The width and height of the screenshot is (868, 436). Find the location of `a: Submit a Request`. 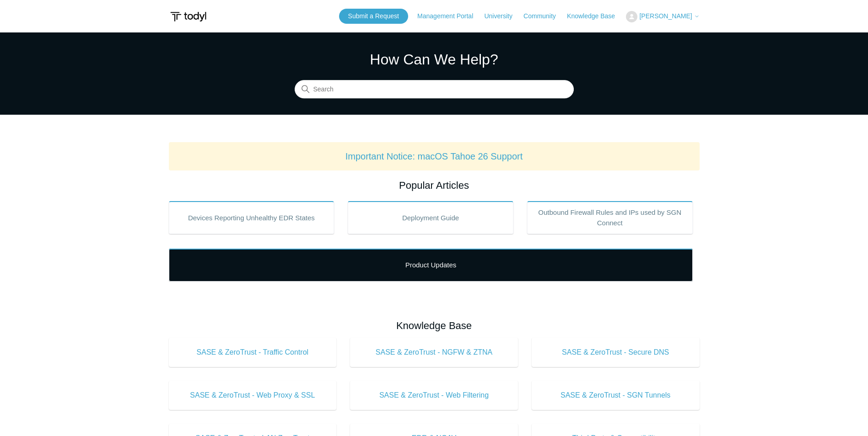

a: Submit a Request is located at coordinates (373, 16).